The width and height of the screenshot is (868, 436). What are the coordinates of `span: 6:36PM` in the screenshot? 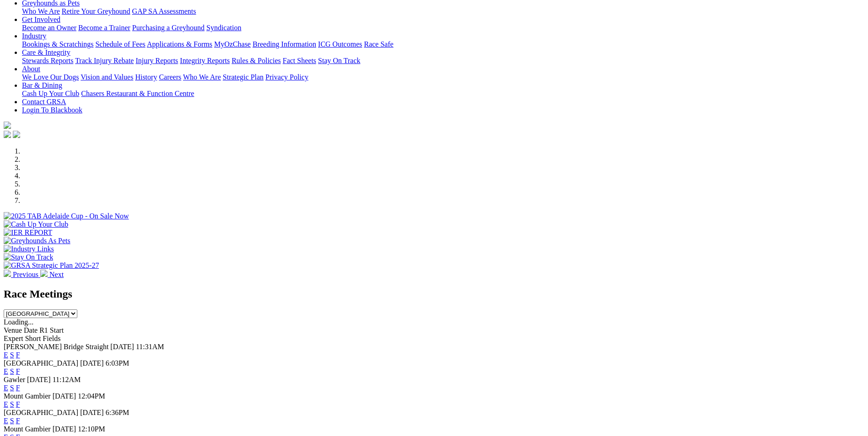 It's located at (117, 412).